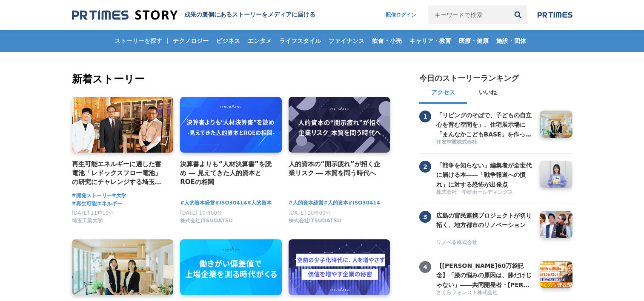 The image size is (644, 301). What do you see at coordinates (336, 169) in the screenshot?
I see `a: 人的資本の“開示疲れ”が招く企業リスク ― 本質を問う時代へ` at bounding box center [336, 169].